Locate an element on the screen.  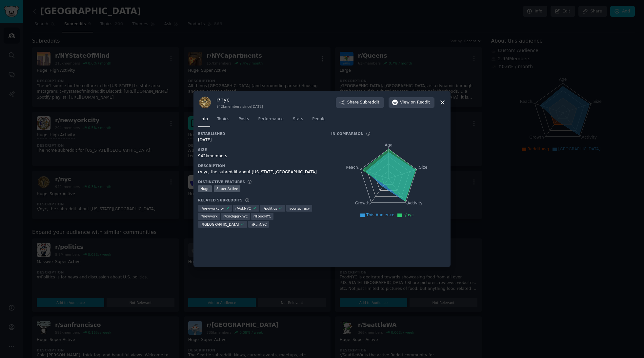
h3: Related Subreddits is located at coordinates (221, 200).